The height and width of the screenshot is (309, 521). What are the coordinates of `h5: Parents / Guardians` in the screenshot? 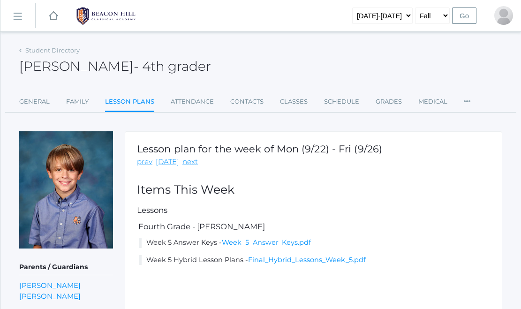 It's located at (66, 267).